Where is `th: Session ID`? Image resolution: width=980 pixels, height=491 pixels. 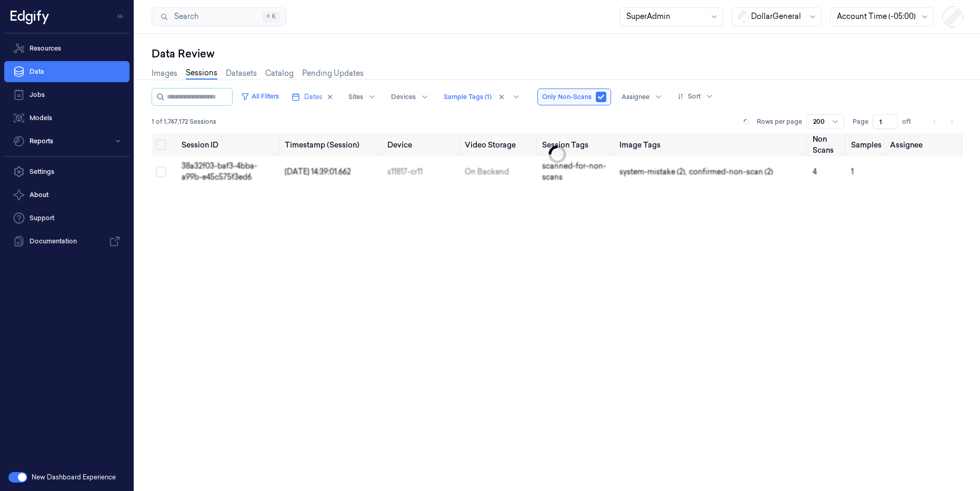 th: Session ID is located at coordinates (229, 145).